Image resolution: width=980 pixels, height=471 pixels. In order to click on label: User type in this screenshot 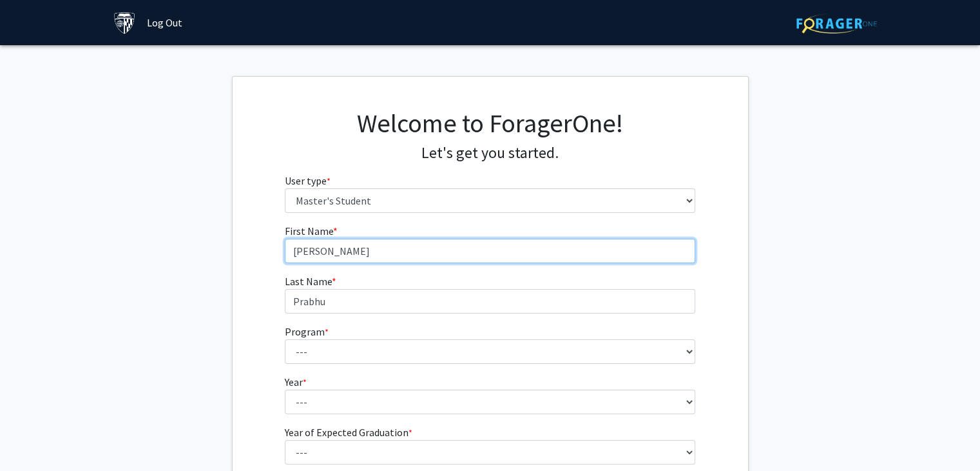, I will do `click(307, 180)`.